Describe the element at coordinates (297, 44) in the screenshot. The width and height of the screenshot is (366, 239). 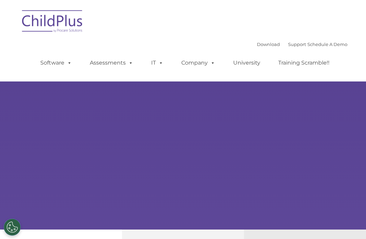
I see `a: Support` at that location.